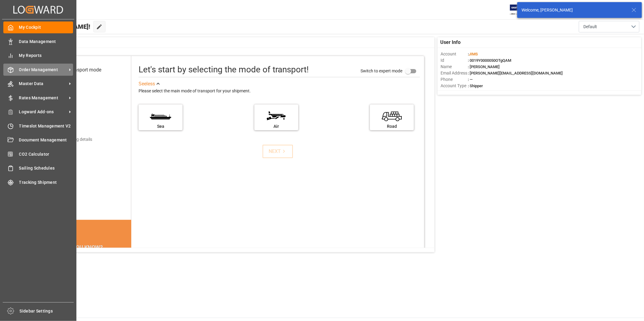  Describe the element at coordinates (73, 140) in the screenshot. I see `div: Add shipping details` at that location.